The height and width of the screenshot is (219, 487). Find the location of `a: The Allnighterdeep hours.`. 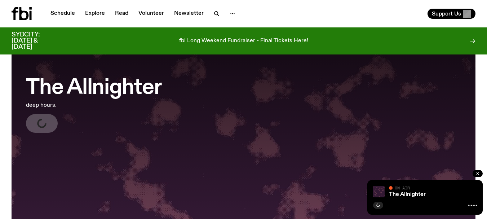

a: The Allnighterdeep hours. is located at coordinates (94, 102).